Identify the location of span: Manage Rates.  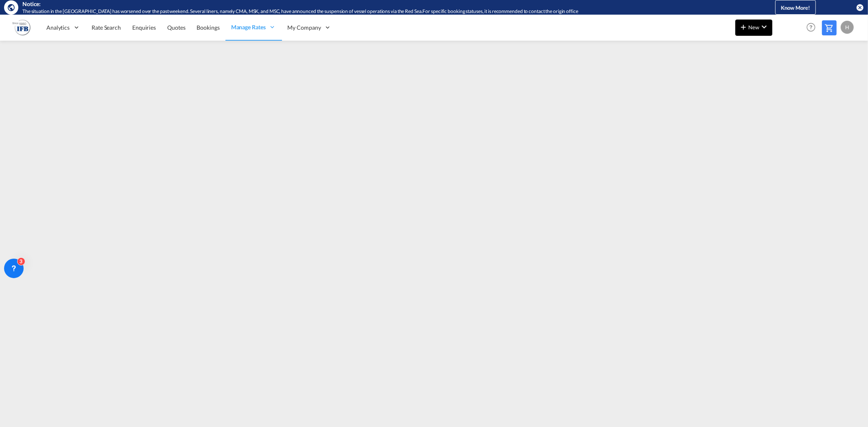
(248, 28).